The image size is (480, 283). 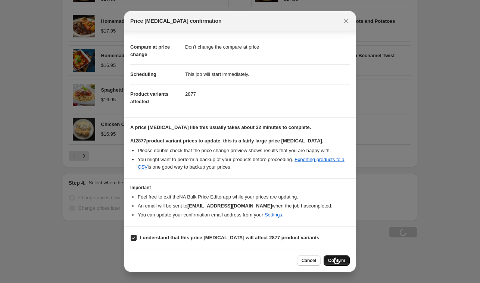 What do you see at coordinates (244, 215) in the screenshot?
I see `li: You can update your confirmation email address from your .` at bounding box center [244, 215].